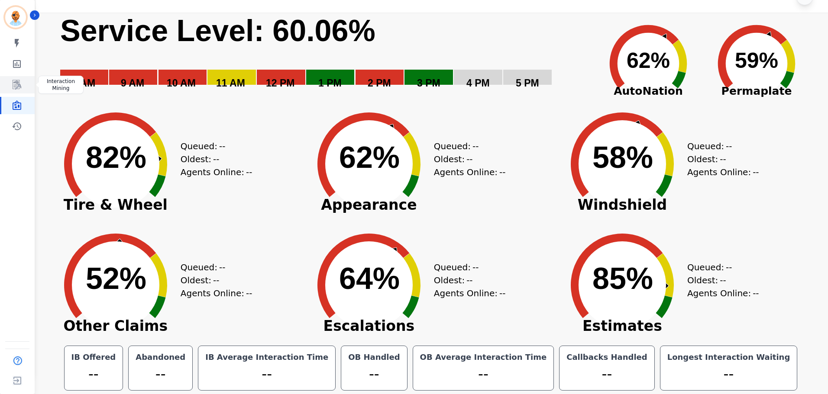 The width and height of the screenshot is (828, 394). Describe the element at coordinates (160, 358) in the screenshot. I see `div: Abandoned` at that location.